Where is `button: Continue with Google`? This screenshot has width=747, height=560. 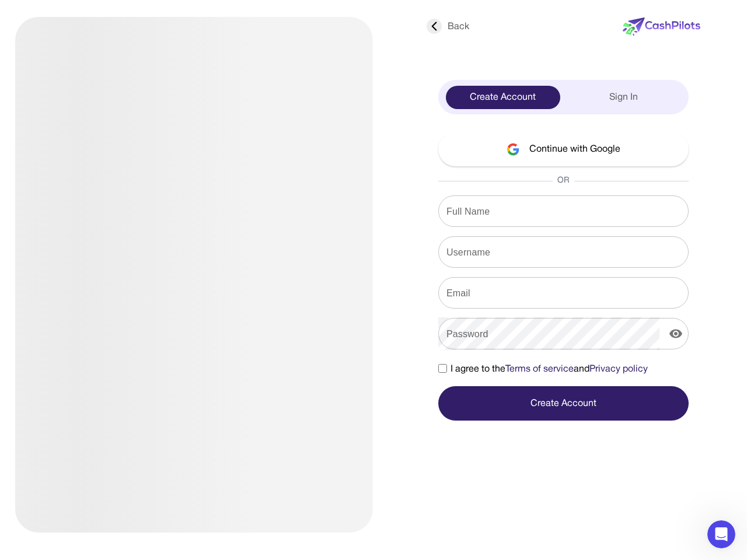 button: Continue with Google is located at coordinates (563, 149).